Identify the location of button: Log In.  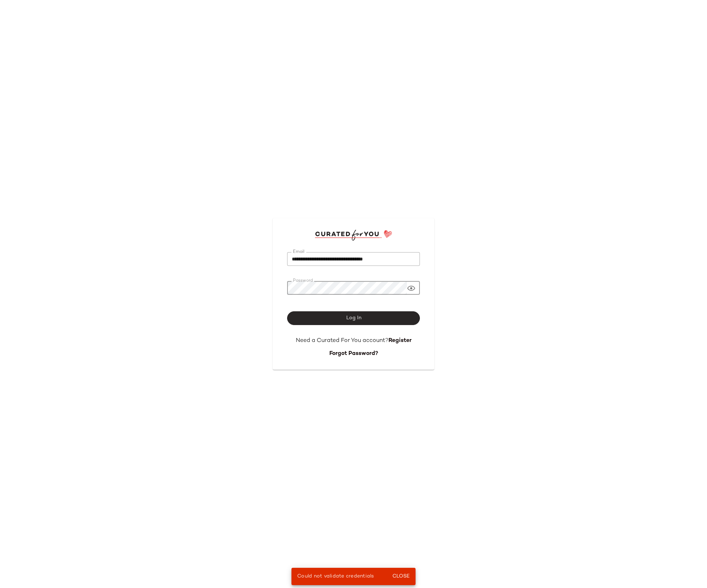
(354, 318).